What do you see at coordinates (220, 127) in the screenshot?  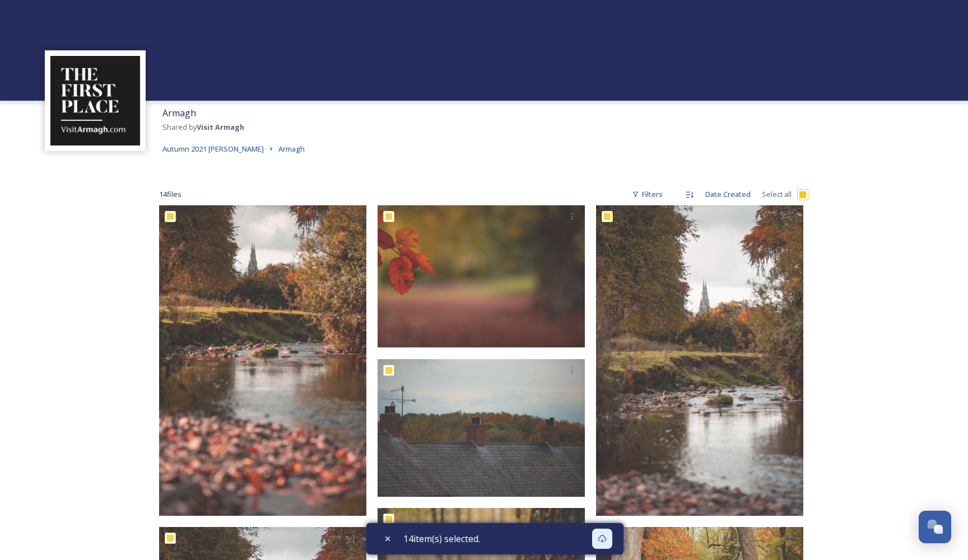 I see `strong: Visit Armagh` at bounding box center [220, 127].